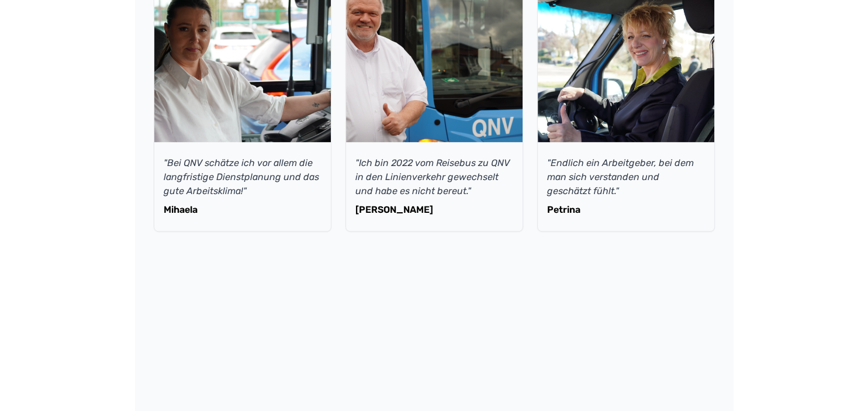  What do you see at coordinates (243, 209) in the screenshot?
I see `p: Mihaela` at bounding box center [243, 209].